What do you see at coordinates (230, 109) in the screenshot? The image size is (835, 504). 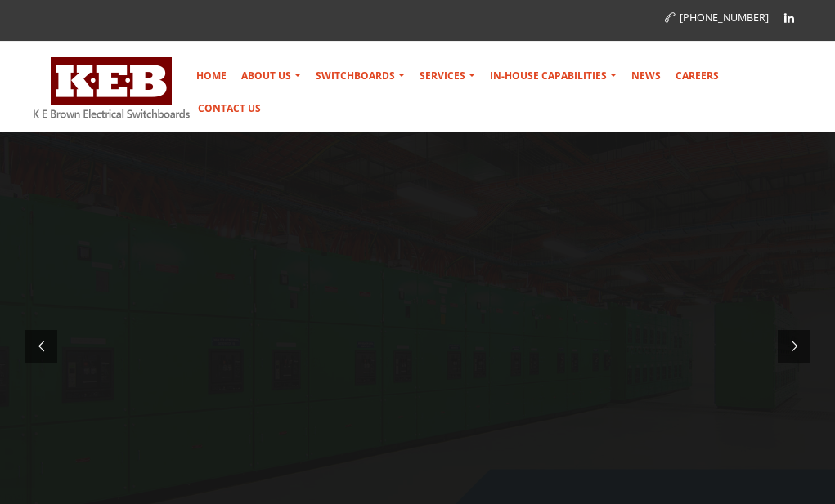 I see `a: Contact Us` at bounding box center [230, 109].